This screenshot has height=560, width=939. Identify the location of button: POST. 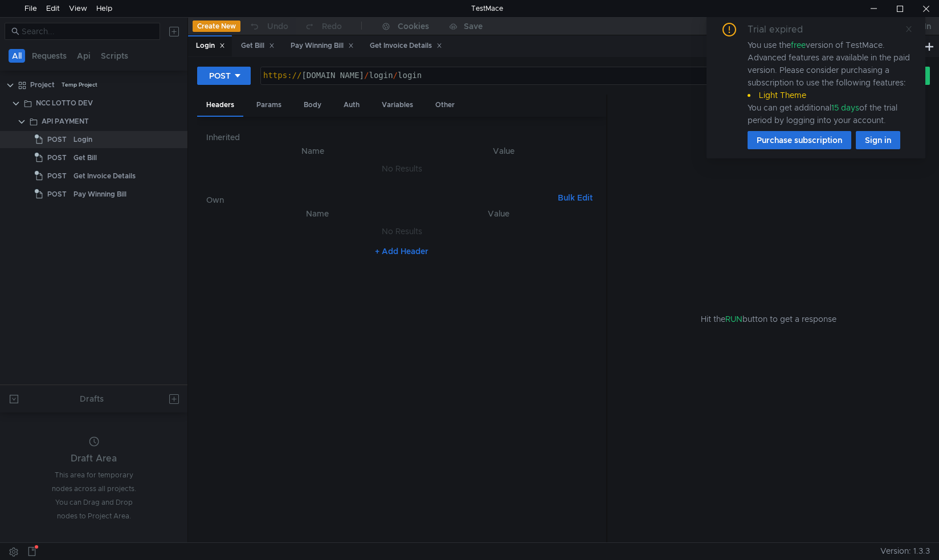
(224, 76).